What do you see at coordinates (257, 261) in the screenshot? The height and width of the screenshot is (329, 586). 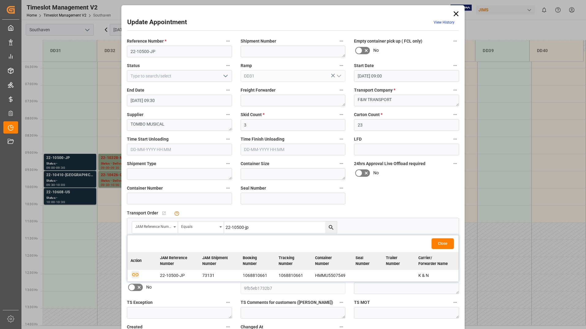 I see `th: Booking Number` at bounding box center [257, 261].